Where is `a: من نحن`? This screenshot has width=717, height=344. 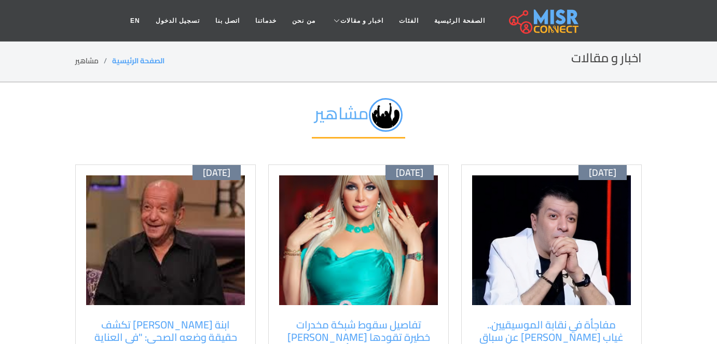
a: من نحن is located at coordinates (304, 21).